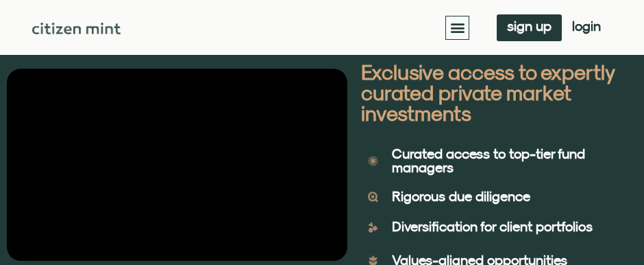  I want to click on b: Curated access to top-tier fund managers, so click(488, 160).